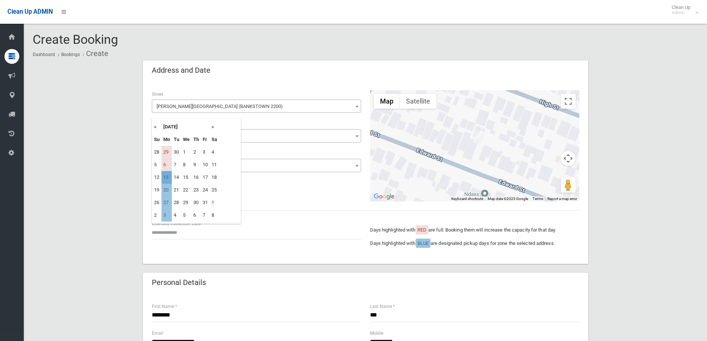 The height and width of the screenshot is (341, 707). What do you see at coordinates (422, 230) in the screenshot?
I see `span: RED` at bounding box center [422, 230].